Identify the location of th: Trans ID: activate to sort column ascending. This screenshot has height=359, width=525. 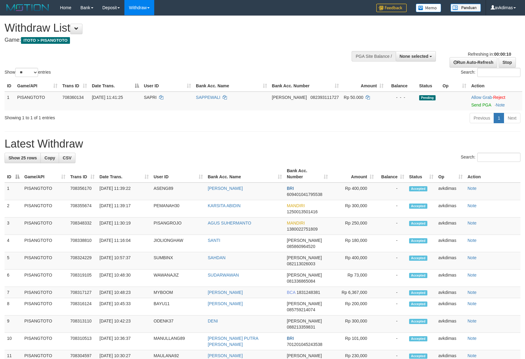
(74, 86).